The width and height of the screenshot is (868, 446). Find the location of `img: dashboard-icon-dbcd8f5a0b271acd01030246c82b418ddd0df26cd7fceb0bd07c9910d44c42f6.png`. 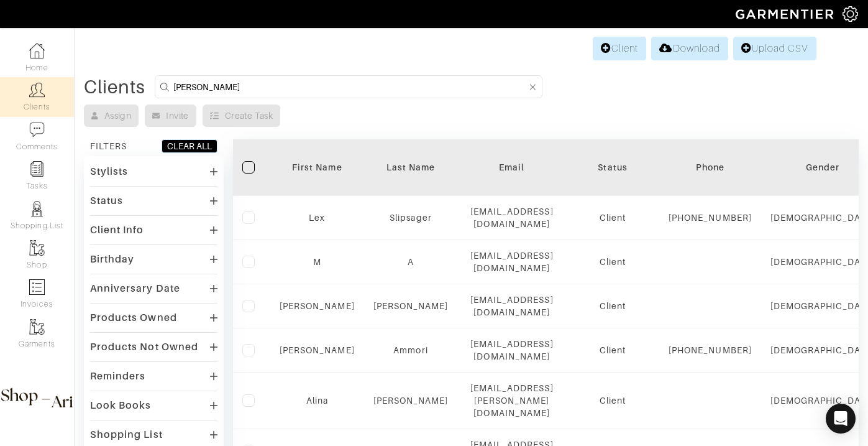

img: dashboard-icon-dbcd8f5a0b271acd01030246c82b418ddd0df26cd7fceb0bd07c9910d44c42f6.png is located at coordinates (37, 51).